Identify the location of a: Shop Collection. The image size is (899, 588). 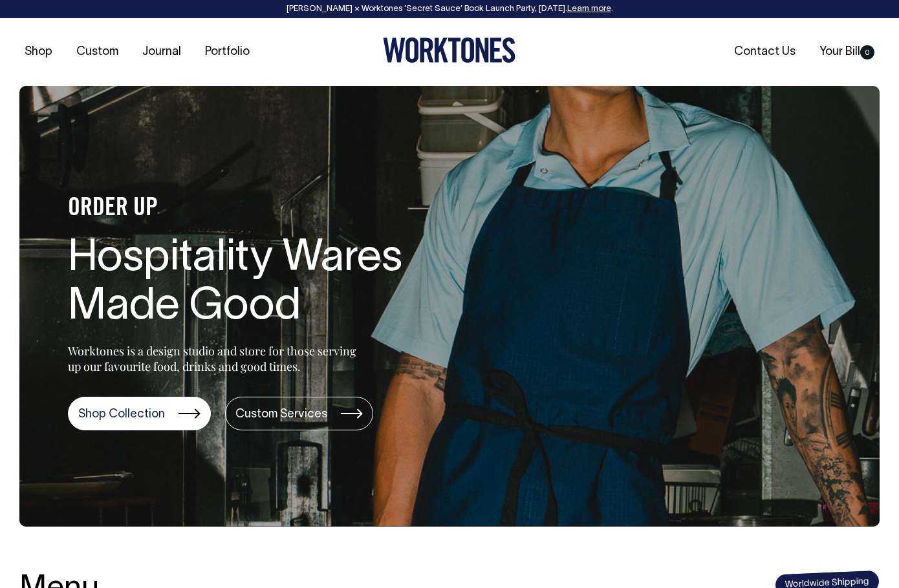
(139, 413).